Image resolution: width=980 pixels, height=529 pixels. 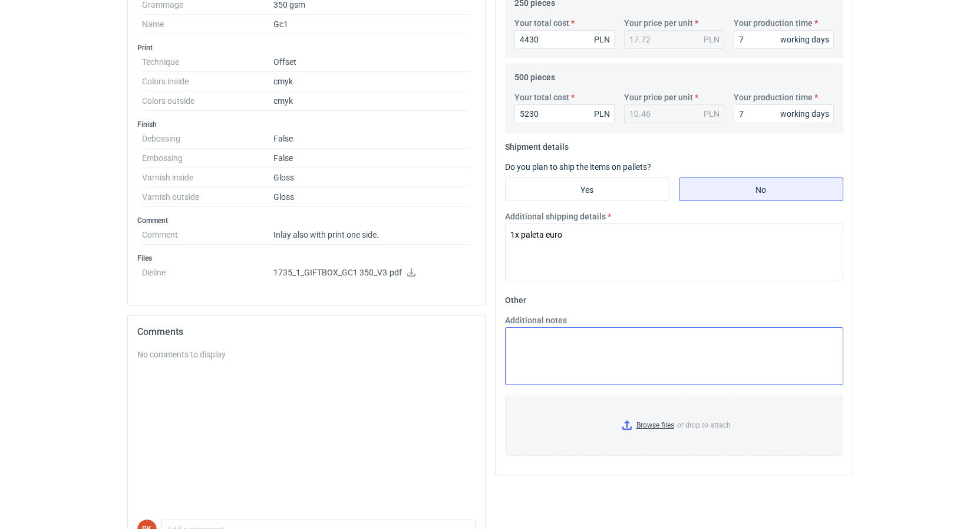 I want to click on dt: Debossing, so click(x=207, y=139).